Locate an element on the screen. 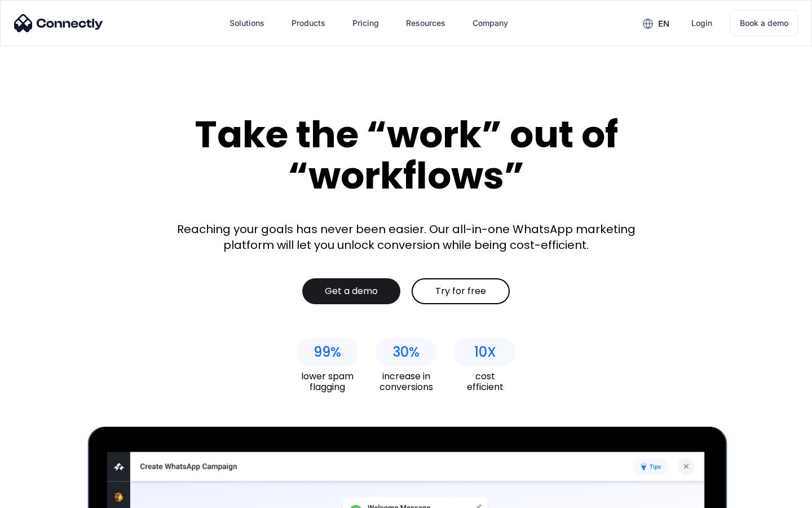  a: Pricing is located at coordinates (366, 23).